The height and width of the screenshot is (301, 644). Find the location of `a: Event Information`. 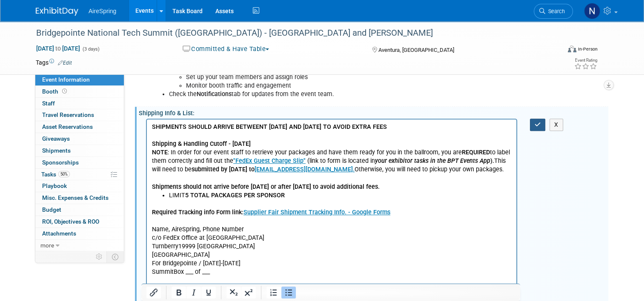

a: Event Information is located at coordinates (80, 79).